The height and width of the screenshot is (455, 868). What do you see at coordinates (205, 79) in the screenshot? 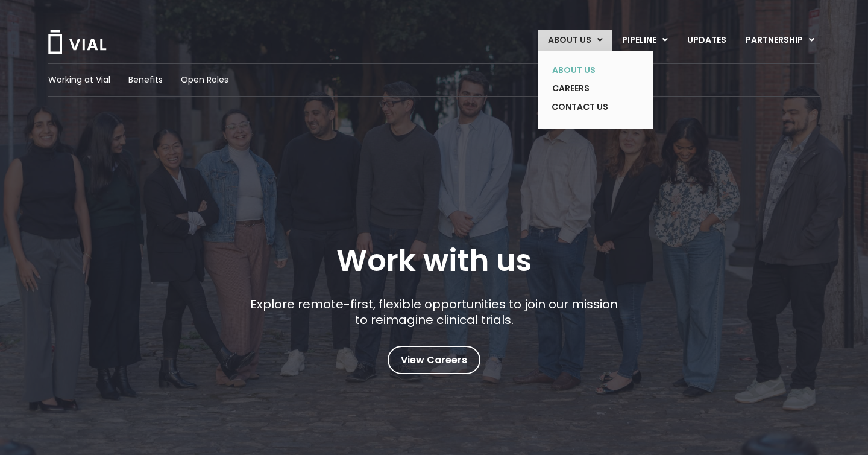
I see `span: Open Roles` at bounding box center [205, 79].